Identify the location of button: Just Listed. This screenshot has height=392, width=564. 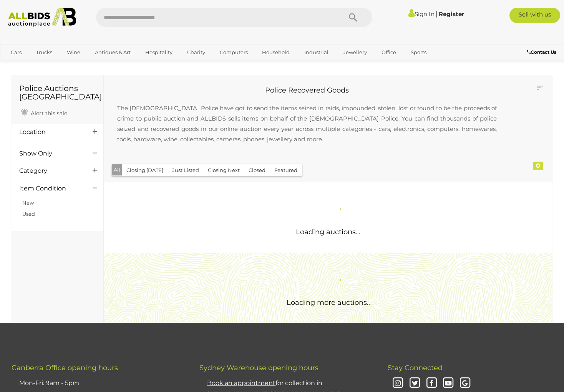
(185, 170).